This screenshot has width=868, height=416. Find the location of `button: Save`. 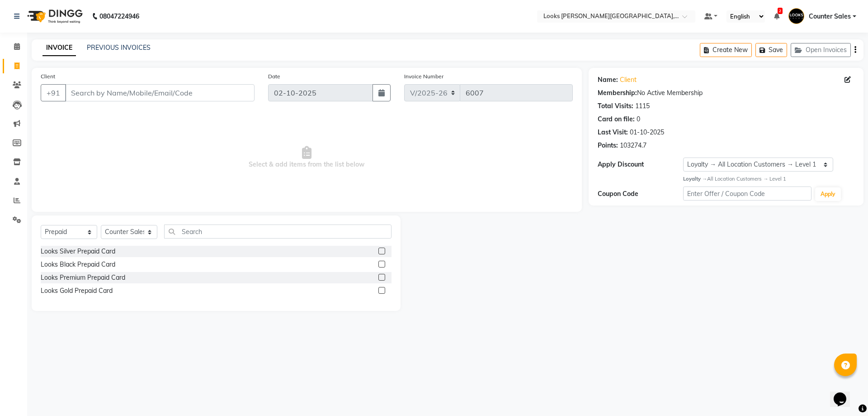

button: Save is located at coordinates (771, 50).